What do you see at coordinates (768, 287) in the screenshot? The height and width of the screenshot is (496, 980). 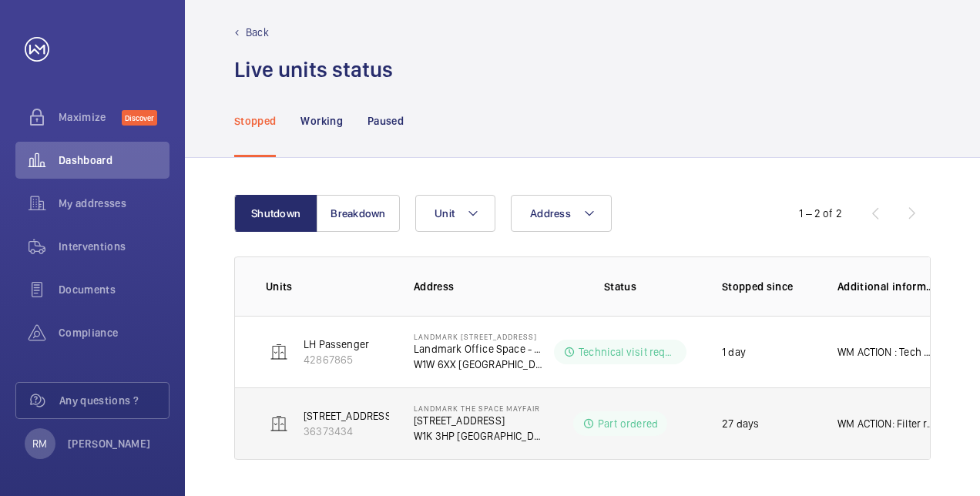 I see `p: Stopped since` at bounding box center [768, 287].